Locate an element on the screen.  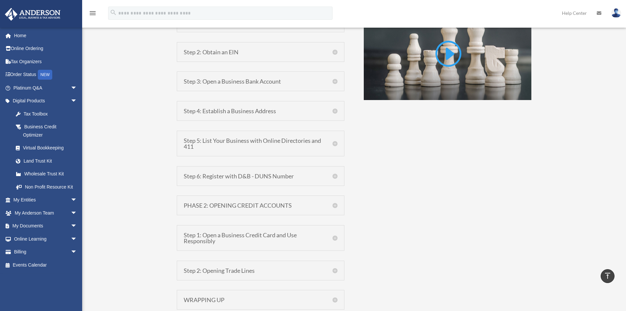
a: Tax Organizers is located at coordinates (46, 61).